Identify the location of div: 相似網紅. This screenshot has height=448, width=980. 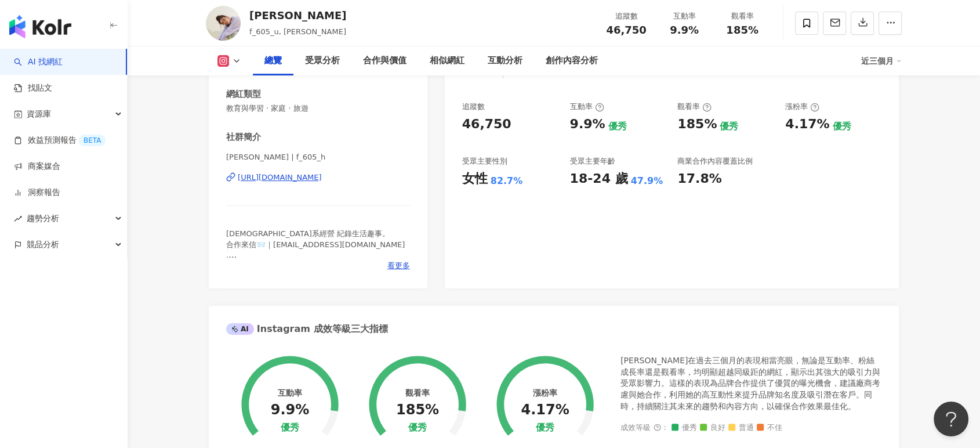
(447, 61).